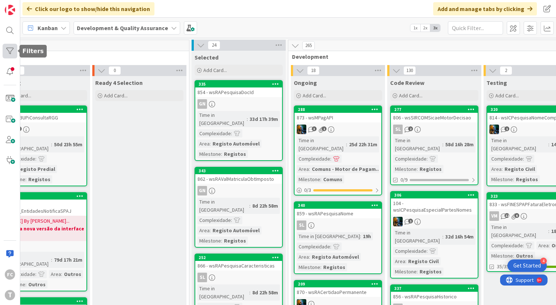  What do you see at coordinates (238, 266) in the screenshot?
I see `div: 866 - wsRAPesquisaCaracteristicas` at bounding box center [238, 266].